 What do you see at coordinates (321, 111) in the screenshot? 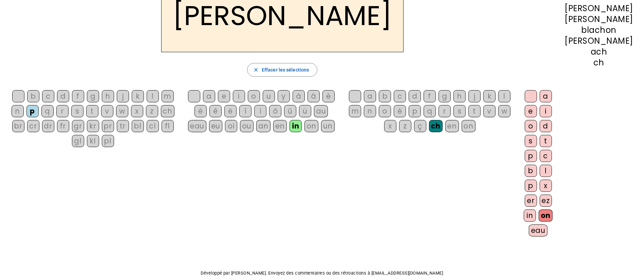
I see `div: au` at bounding box center [321, 111].